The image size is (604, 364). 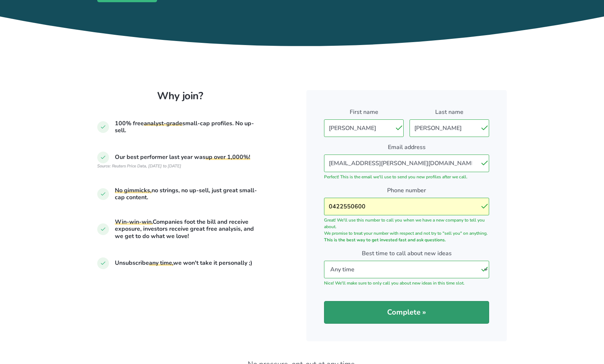 What do you see at coordinates (385, 240) in the screenshot?
I see `strong: This is the best way to get invested fast and ask questions.` at bounding box center [385, 240].